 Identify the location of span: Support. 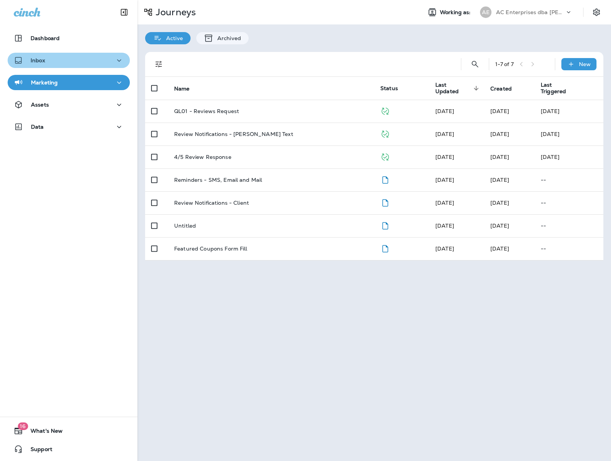
(37, 450).